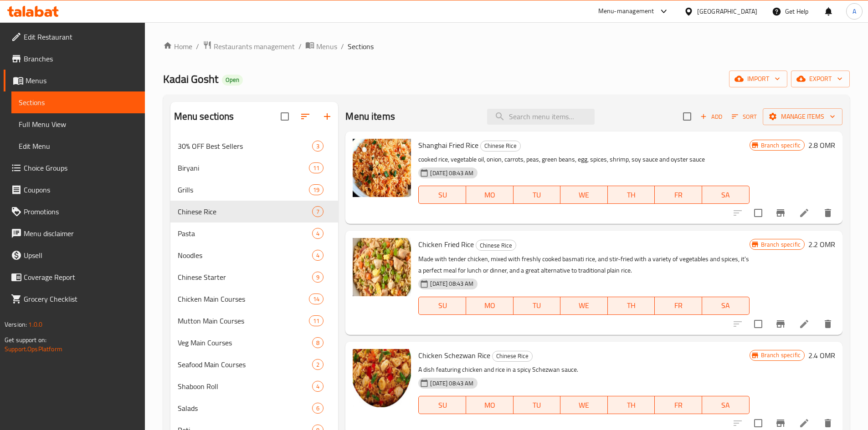 The height and width of the screenshot is (430, 868). What do you see at coordinates (74, 190) in the screenshot?
I see `a: Coupons` at bounding box center [74, 190].